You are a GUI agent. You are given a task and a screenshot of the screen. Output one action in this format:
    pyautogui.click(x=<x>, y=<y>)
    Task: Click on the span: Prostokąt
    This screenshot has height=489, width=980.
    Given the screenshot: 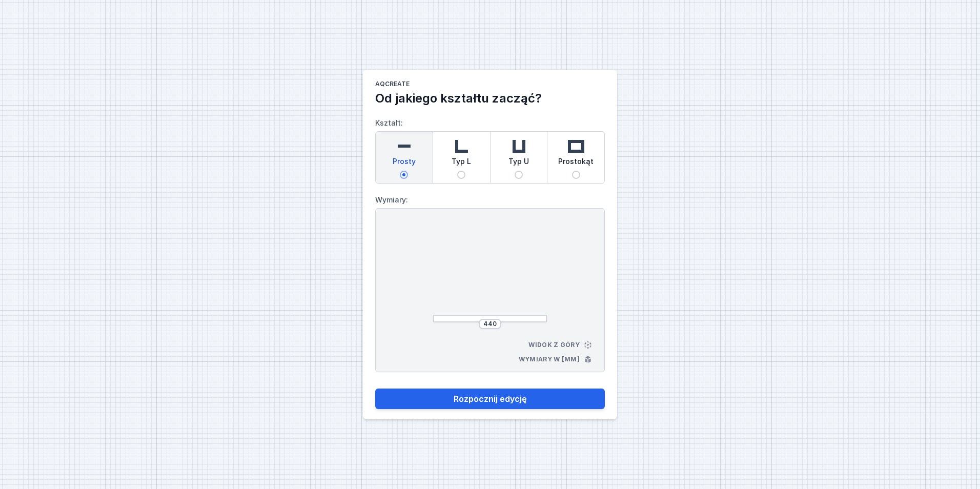 What is the action you would take?
    pyautogui.click(x=575, y=164)
    